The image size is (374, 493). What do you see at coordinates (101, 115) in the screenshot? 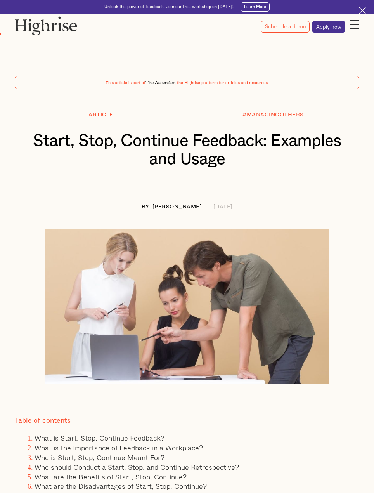
I see `div: Article` at bounding box center [101, 115].